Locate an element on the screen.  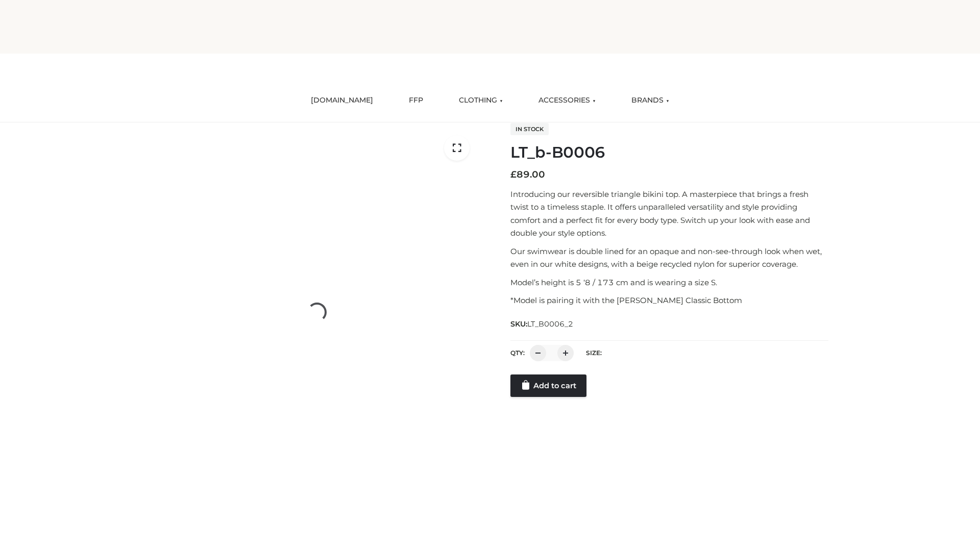
bdi: 89.00 is located at coordinates (528, 175).